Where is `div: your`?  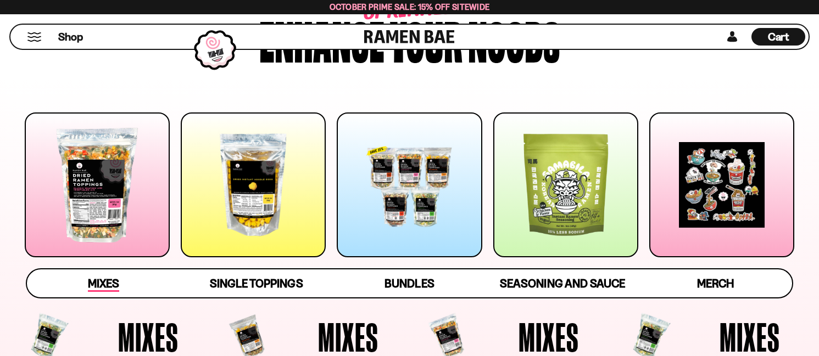
div: your is located at coordinates (426, 38).